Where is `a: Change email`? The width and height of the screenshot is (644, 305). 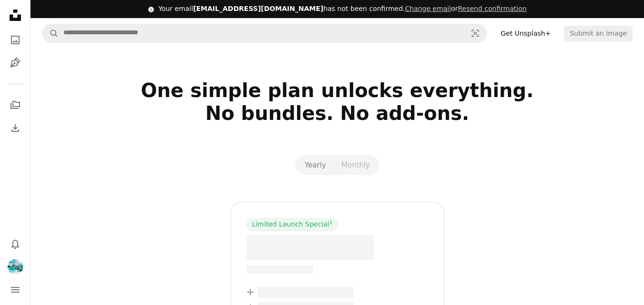
a: Change email is located at coordinates (428, 9).